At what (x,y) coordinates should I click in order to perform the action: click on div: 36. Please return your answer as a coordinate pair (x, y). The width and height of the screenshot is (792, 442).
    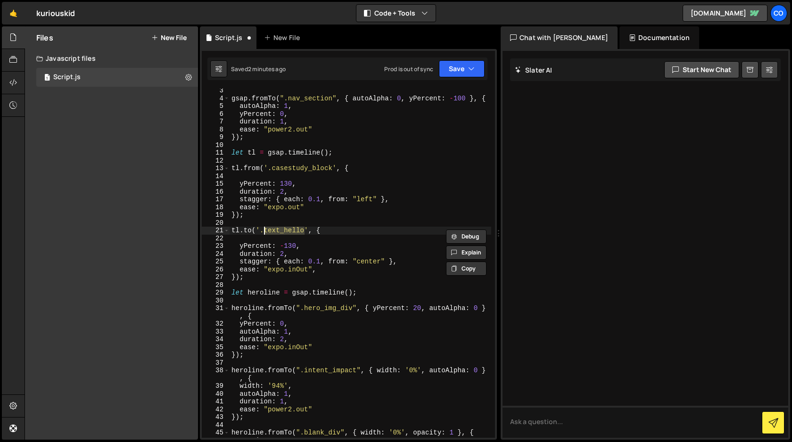
    Looking at the image, I should click on (216, 355).